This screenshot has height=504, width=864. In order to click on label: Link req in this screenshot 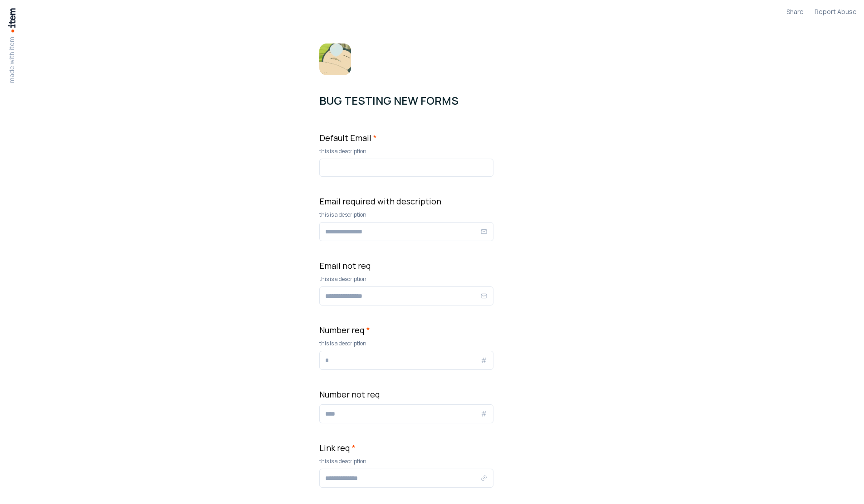, I will do `click(337, 448)`.